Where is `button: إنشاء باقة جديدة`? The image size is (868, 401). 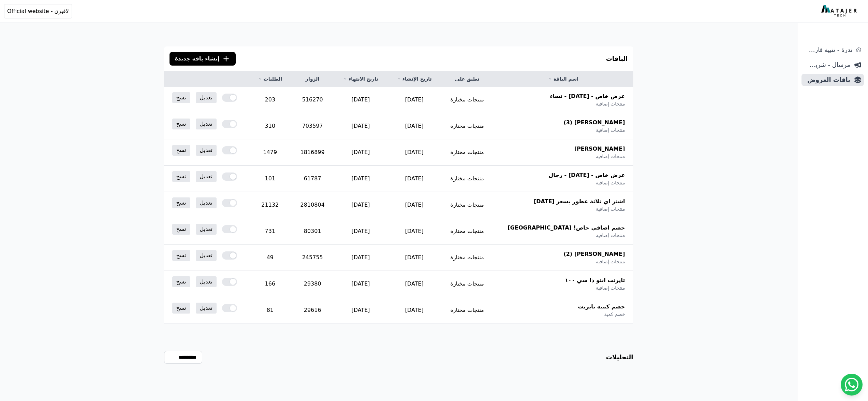 button: إنشاء باقة جديدة is located at coordinates (203, 58).